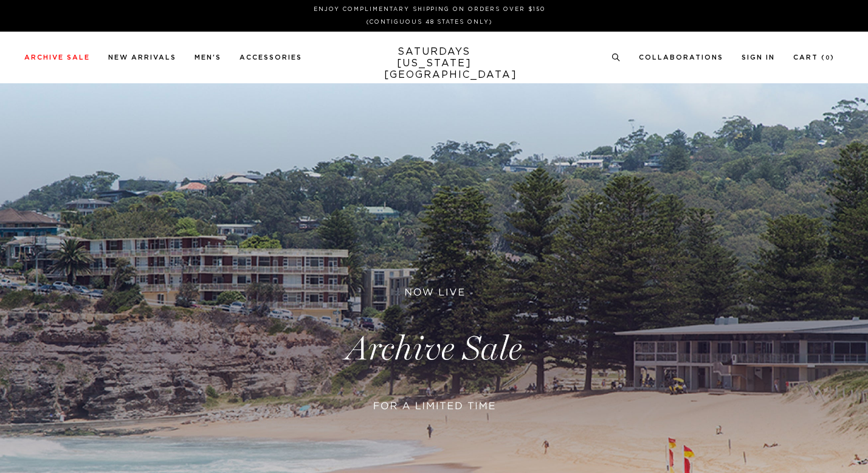 This screenshot has width=868, height=473. What do you see at coordinates (208, 58) in the screenshot?
I see `a: Men's` at bounding box center [208, 58].